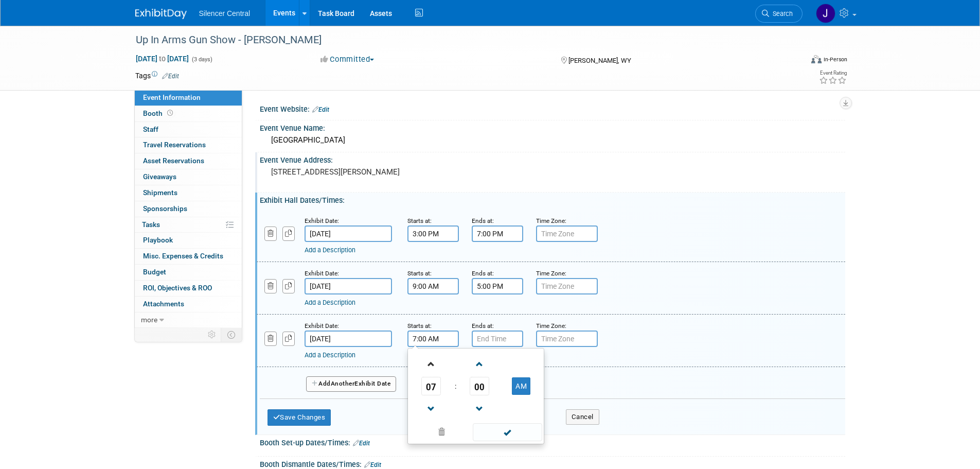  I want to click on span: Booth not reserved yet, so click(170, 113).